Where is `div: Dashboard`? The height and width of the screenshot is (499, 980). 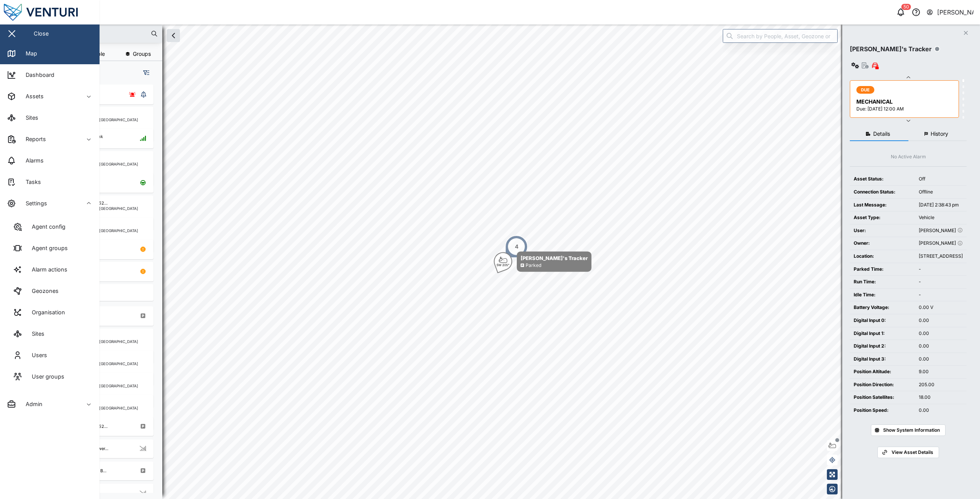 div: Dashboard is located at coordinates (37, 75).